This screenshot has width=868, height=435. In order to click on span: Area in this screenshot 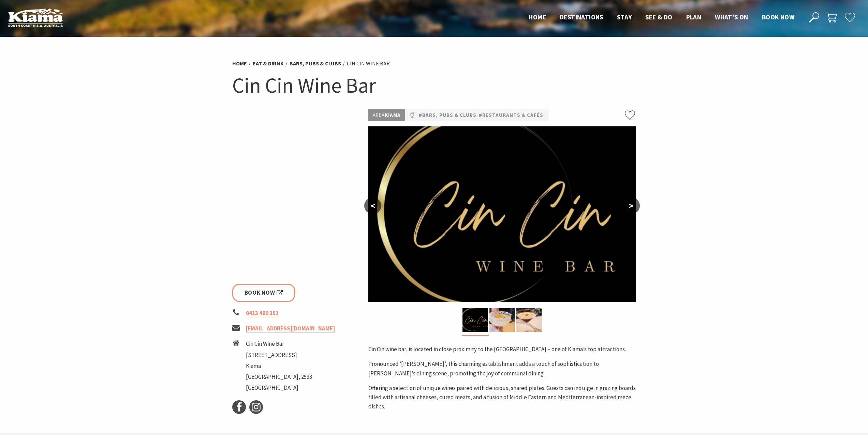, I will do `click(379, 115)`.